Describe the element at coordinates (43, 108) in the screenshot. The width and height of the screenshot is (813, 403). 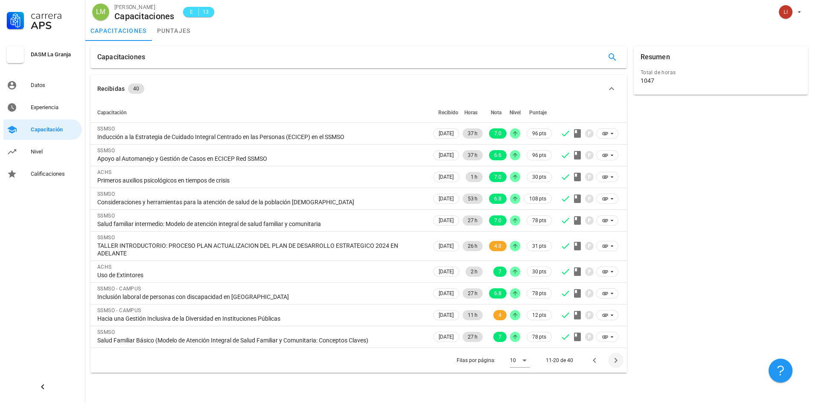
I see `a: Experiencia` at that location.